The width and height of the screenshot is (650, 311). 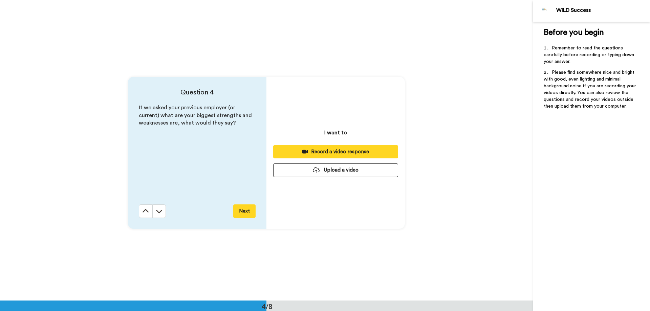 What do you see at coordinates (196, 115) in the screenshot?
I see `span: If we asked your previous employer (or current) what are your biggest strengths and weaknesses ar...` at bounding box center [196, 115].